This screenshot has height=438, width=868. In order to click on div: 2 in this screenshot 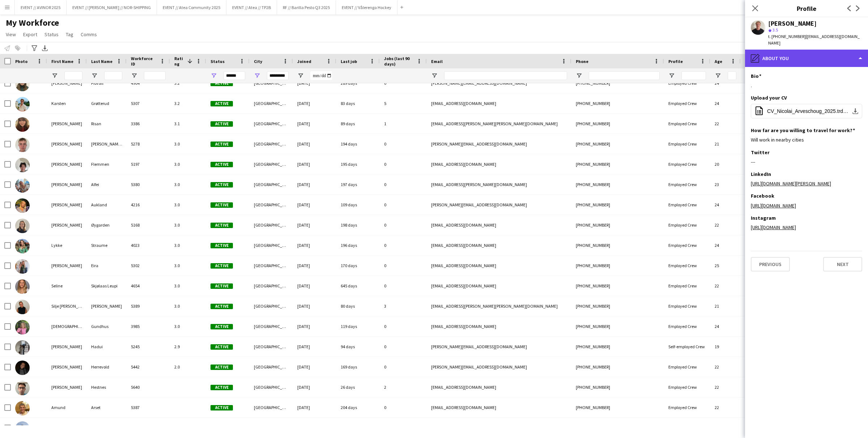, I will do `click(403, 387)`.